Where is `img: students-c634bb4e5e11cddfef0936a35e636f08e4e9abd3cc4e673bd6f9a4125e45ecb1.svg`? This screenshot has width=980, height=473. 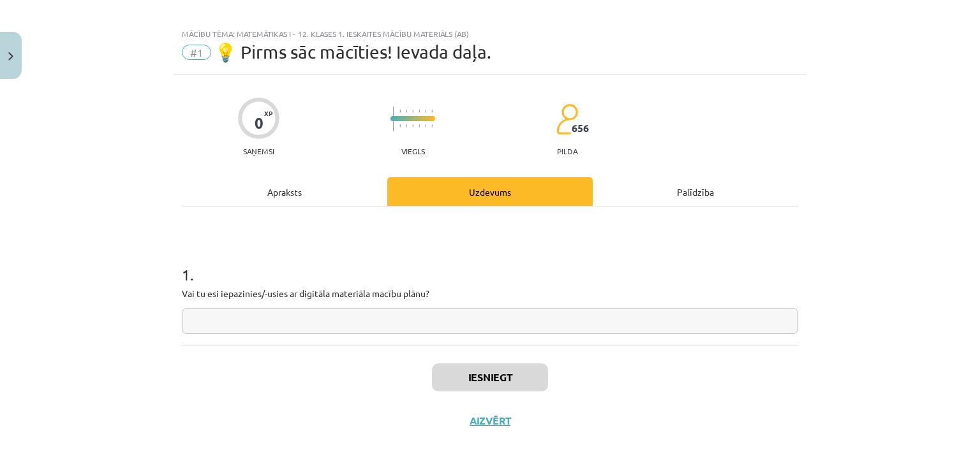
img: students-c634bb4e5e11cddfef0936a35e636f08e4e9abd3cc4e673bd6f9a4125e45ecb1.svg is located at coordinates (567, 119).